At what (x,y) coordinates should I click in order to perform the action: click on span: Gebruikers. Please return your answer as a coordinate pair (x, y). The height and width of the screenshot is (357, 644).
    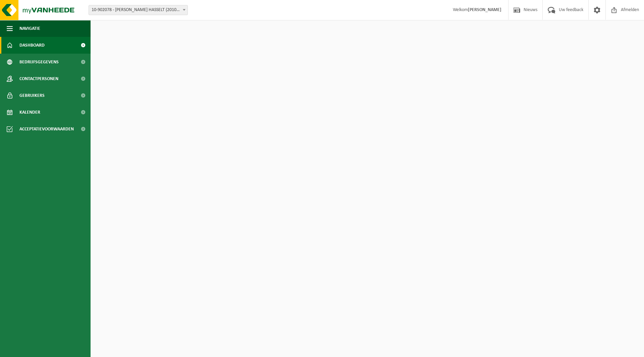
    Looking at the image, I should click on (32, 96).